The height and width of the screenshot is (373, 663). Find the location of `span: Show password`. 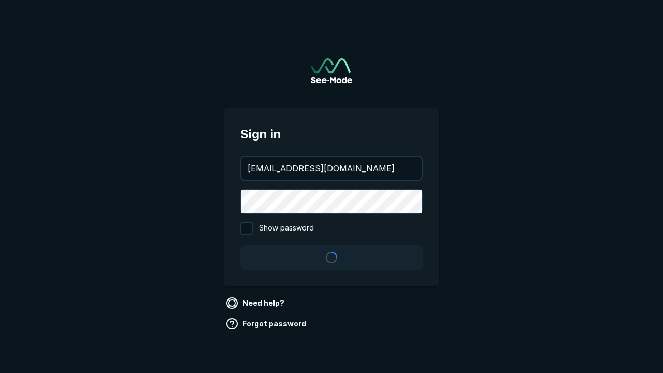

span: Show password is located at coordinates (286, 228).